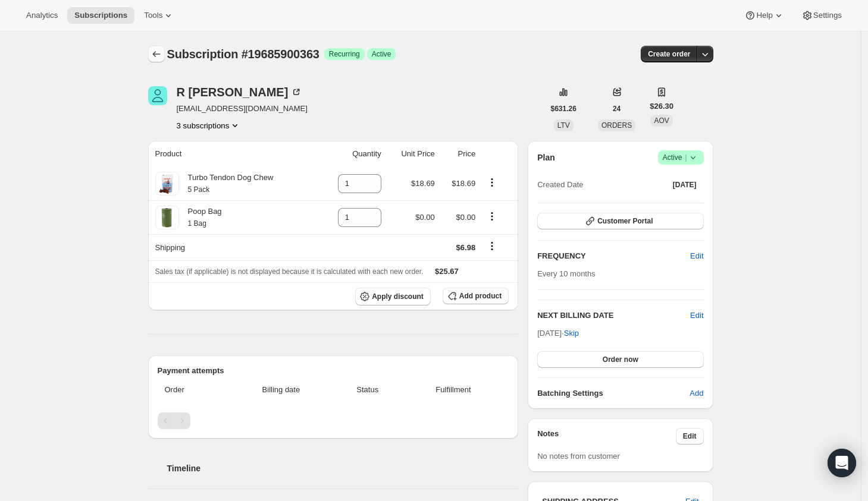  I want to click on span: $26.30, so click(661, 106).